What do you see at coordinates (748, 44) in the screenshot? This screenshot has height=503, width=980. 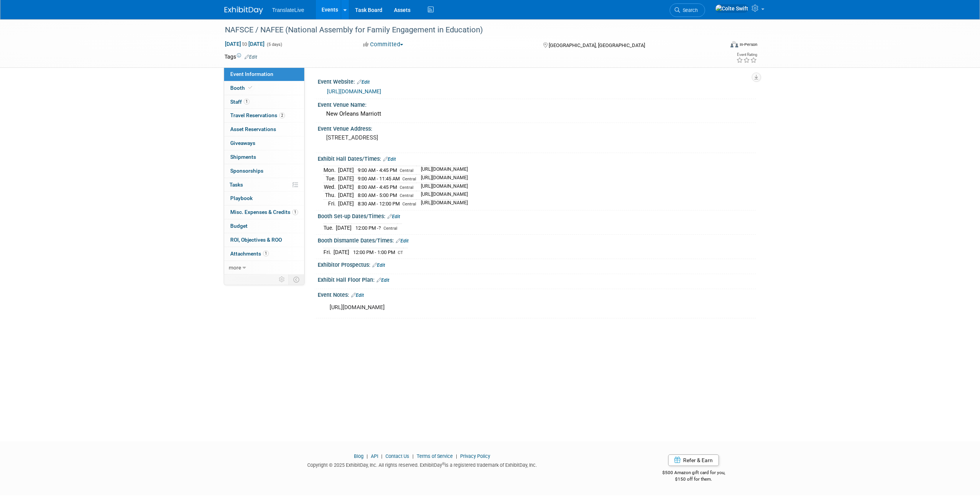 I see `div: In-Person` at bounding box center [748, 44].